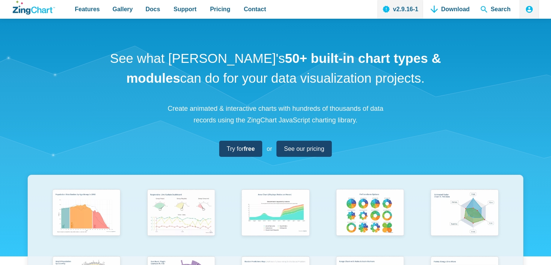  Describe the element at coordinates (464, 213) in the screenshot. I see `img: Animated Radar Chart ft. Pet Data` at that location.